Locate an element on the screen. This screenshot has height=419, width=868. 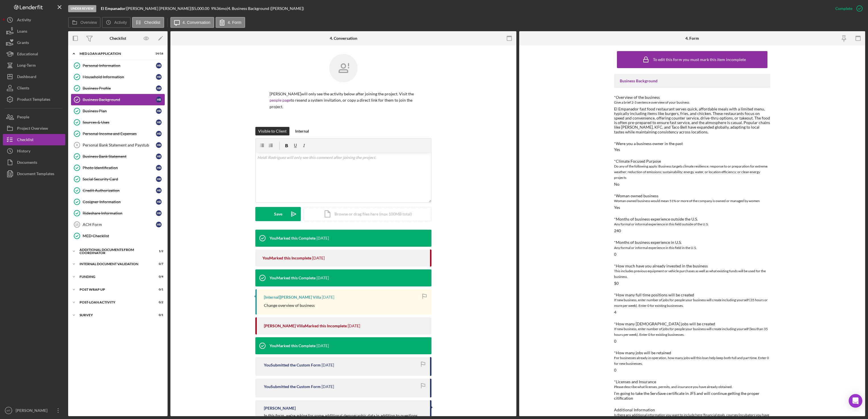
button: Educational is located at coordinates (34, 54).